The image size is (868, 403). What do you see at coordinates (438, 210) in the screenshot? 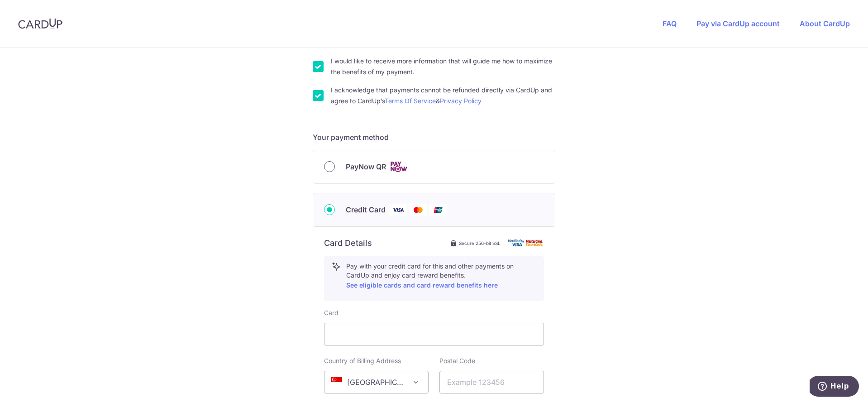
I see `img: Union Pay` at bounding box center [438, 210].